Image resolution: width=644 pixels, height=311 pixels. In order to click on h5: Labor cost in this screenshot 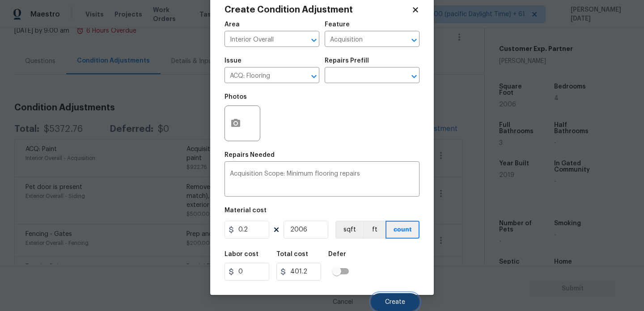, I will do `click(242, 254)`.